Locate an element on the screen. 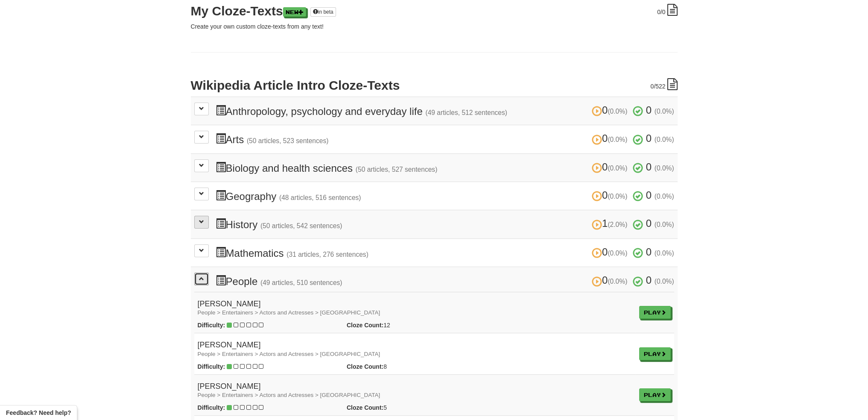 This screenshot has width=868, height=420. h3: Biology and health sciences is located at coordinates (445, 168).